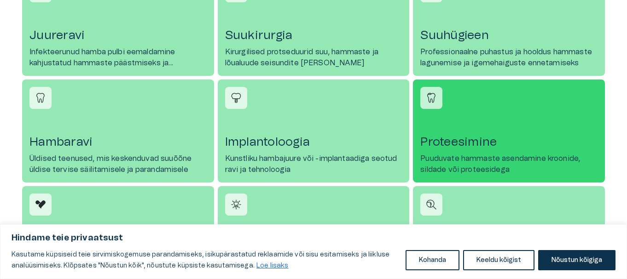  I want to click on h4: Juureravi, so click(118, 35).